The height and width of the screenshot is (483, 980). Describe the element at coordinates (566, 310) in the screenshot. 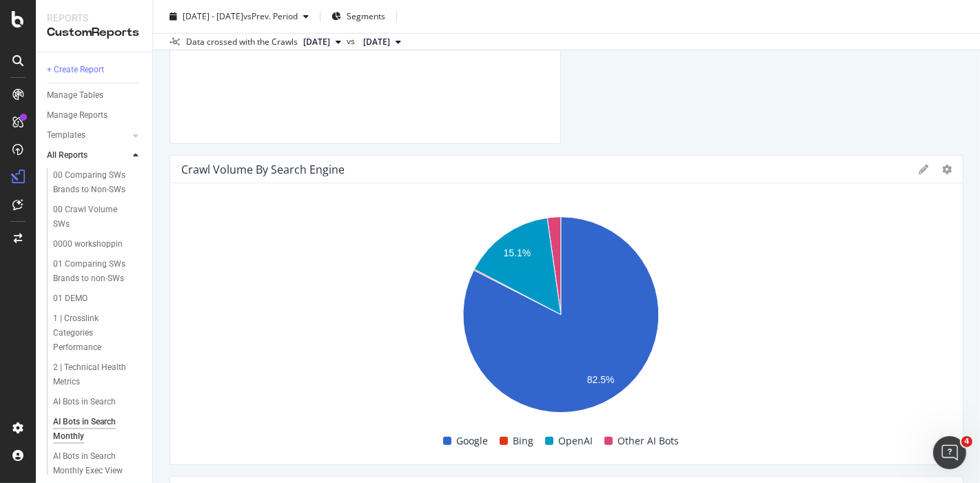

I see `div: Crawl Volume By Search EngineA chart.GoogleBingOpenAIOther AI Bots` at that location.